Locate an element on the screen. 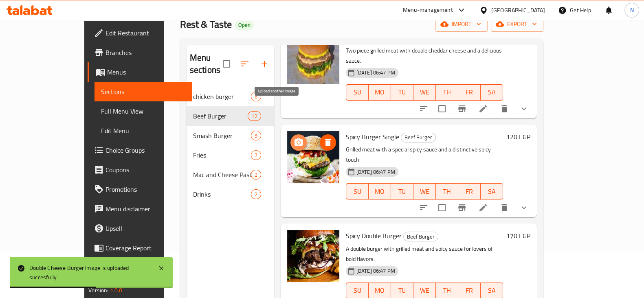 The width and height of the screenshot is (644, 298). span: Edit Menu is located at coordinates (143, 131).